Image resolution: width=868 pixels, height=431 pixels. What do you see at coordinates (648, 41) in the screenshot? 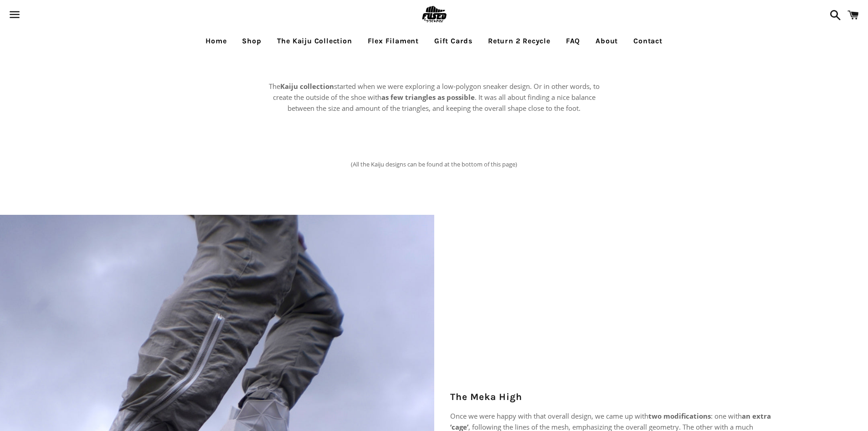
I see `a: Contact` at bounding box center [648, 41].